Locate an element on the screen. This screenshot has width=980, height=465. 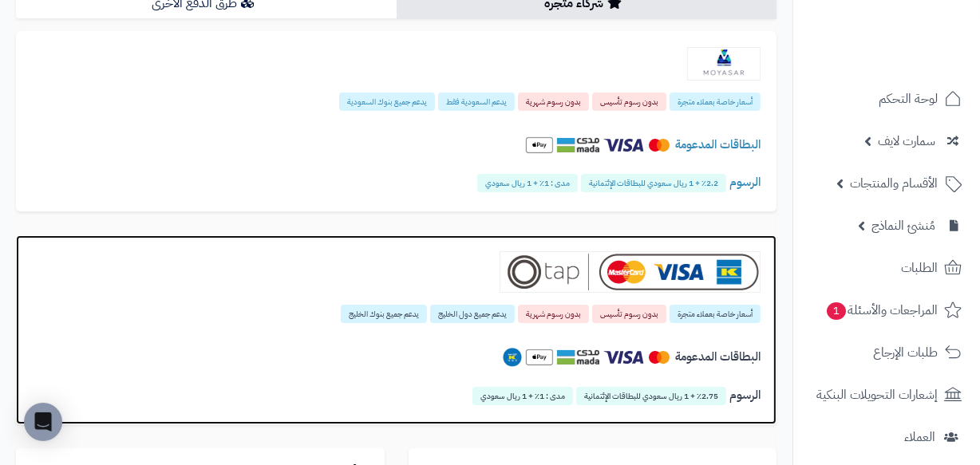
span: إشعارات التحويلات البنكية is located at coordinates (877, 395).